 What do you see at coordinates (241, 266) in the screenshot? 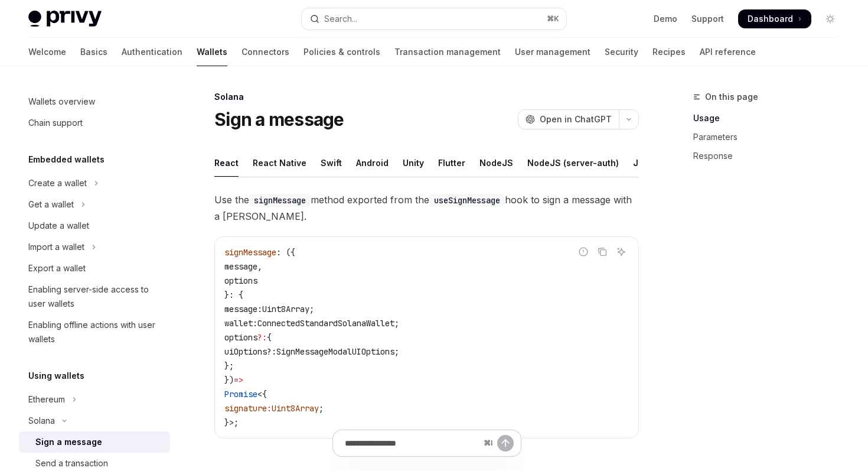
I see `span: message` at bounding box center [241, 266].